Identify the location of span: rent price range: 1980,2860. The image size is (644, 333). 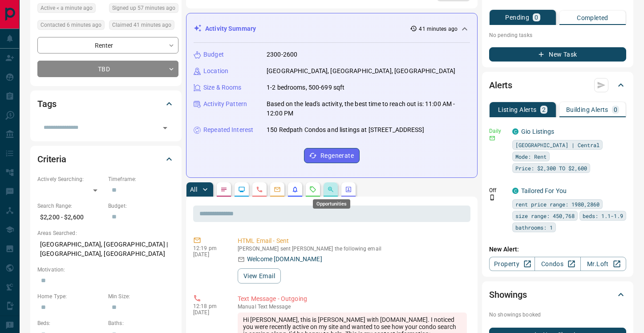
(557, 204).